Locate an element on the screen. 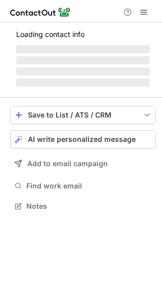  span: Notes is located at coordinates (89, 206).